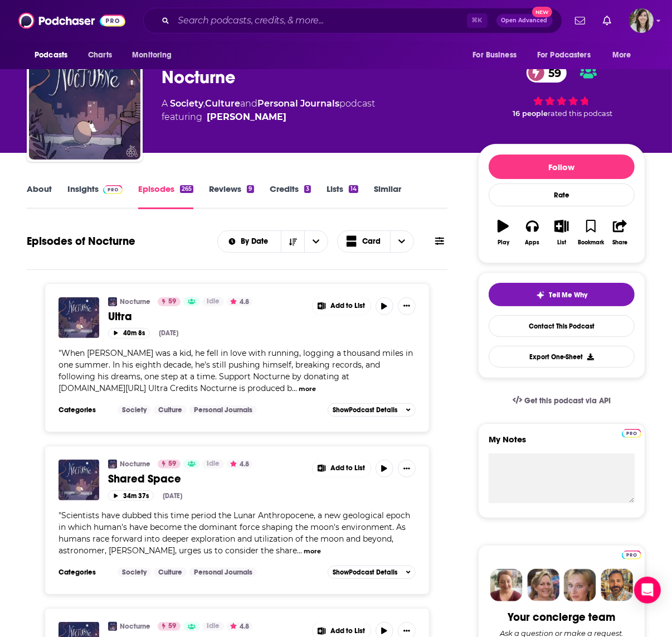 The width and height of the screenshot is (672, 637). What do you see at coordinates (231, 196) in the screenshot?
I see `a: Reviews9` at bounding box center [231, 196].